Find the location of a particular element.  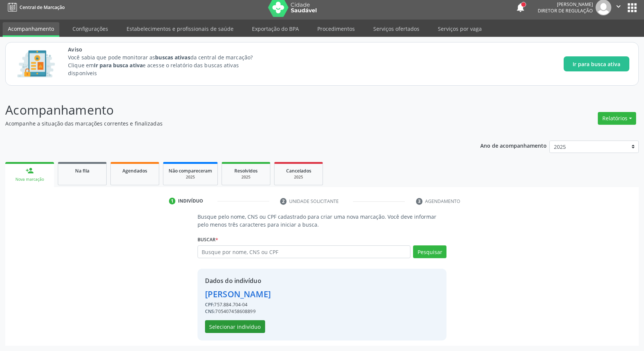

span: Resolvidos is located at coordinates (246, 171).